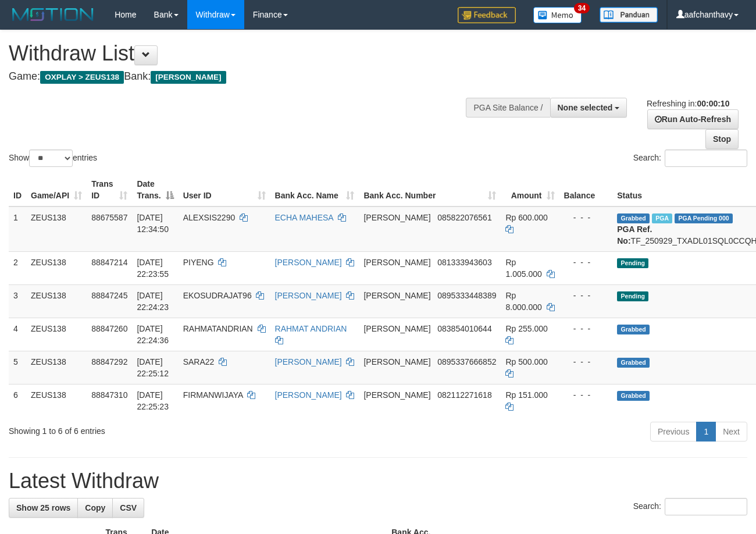 The width and height of the screenshot is (756, 534). What do you see at coordinates (508, 107) in the screenshot?
I see `div: PGA Site Balance /` at bounding box center [508, 107].